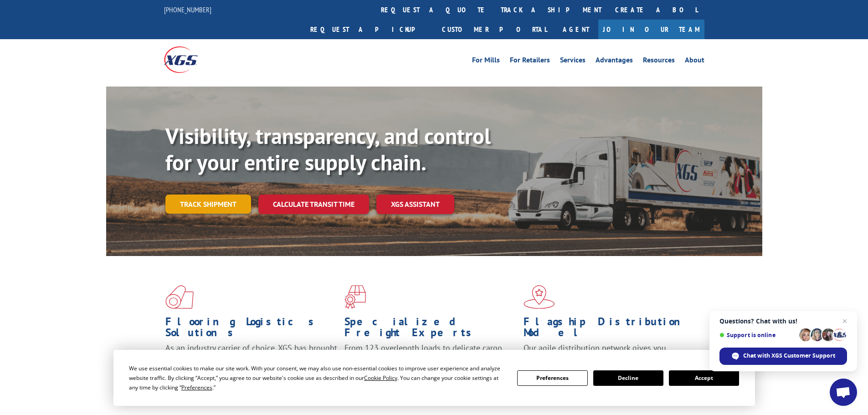  I want to click on button: Decline, so click(628, 378).